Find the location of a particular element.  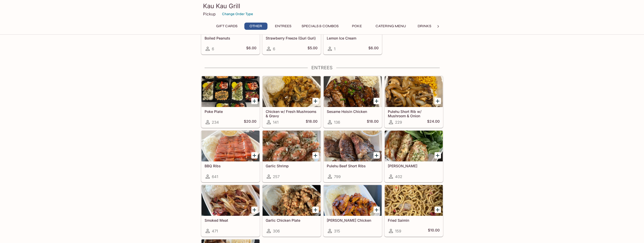

button: Add Pulehu Short Rib w/ Mushroom & Onion is located at coordinates (437, 101).